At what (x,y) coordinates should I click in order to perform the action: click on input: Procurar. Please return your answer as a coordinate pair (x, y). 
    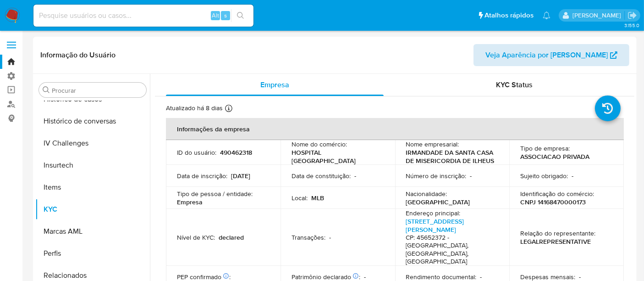
    Looking at the image, I should click on (98, 91).